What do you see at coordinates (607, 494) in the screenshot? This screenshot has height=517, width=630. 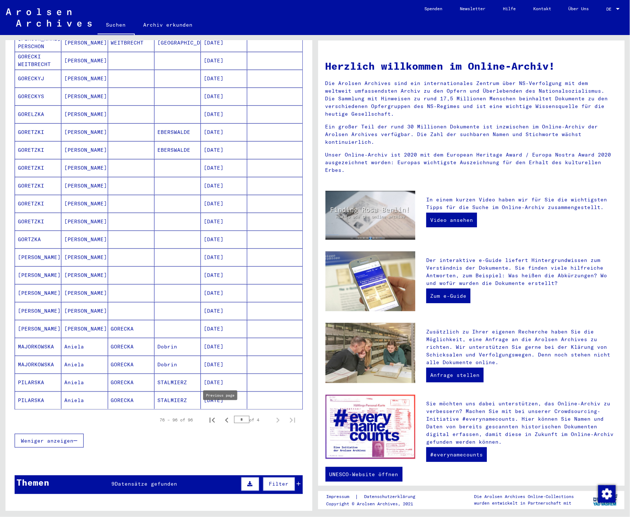 I see `img: Zustimmung ändern` at bounding box center [607, 494].